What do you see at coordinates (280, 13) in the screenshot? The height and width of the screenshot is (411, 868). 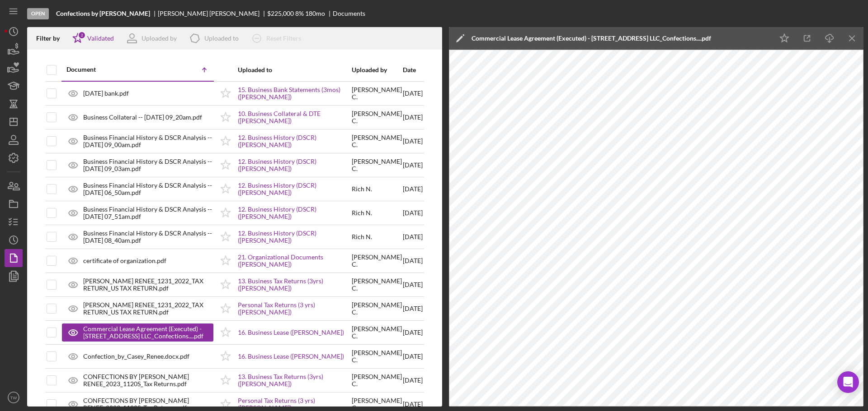 I see `span: $225,000` at bounding box center [280, 13].